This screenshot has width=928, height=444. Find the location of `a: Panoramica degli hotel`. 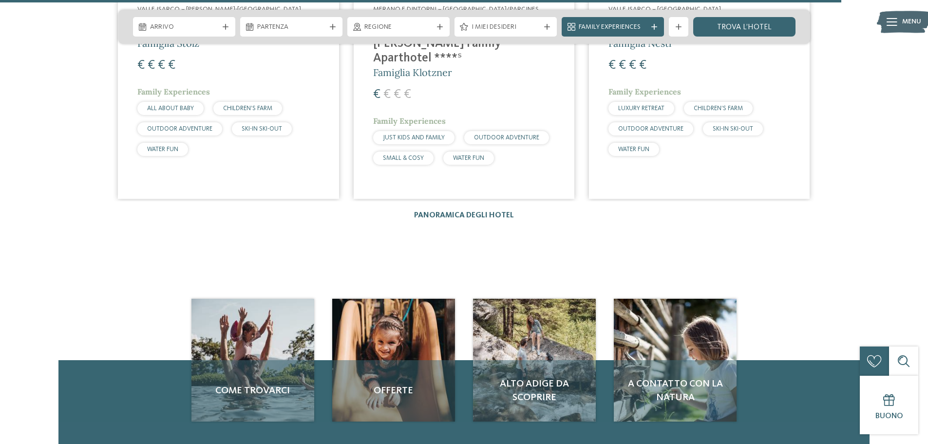

a: Panoramica degli hotel is located at coordinates (464, 215).